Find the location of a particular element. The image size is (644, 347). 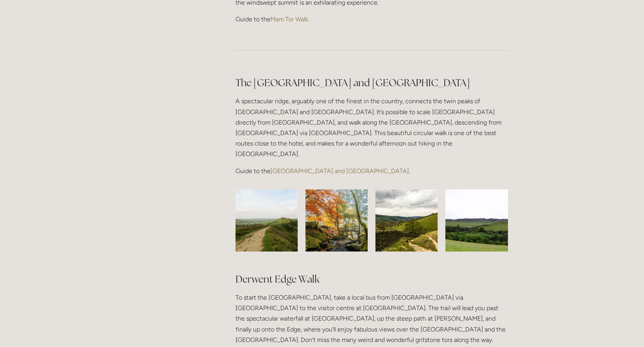

img: Forest in the Peak District, Losehill House Hotel &amp; Spa is located at coordinates (336, 220).